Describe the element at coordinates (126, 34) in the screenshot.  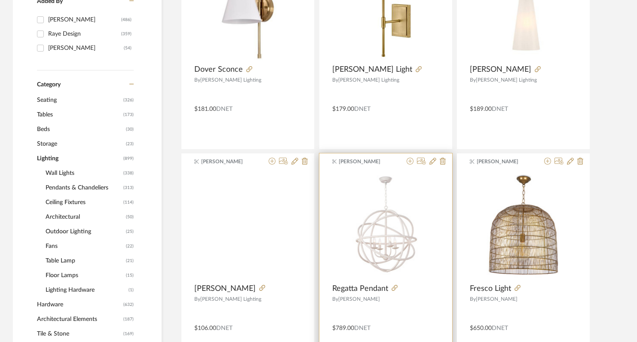
I see `div: (359)` at that location.